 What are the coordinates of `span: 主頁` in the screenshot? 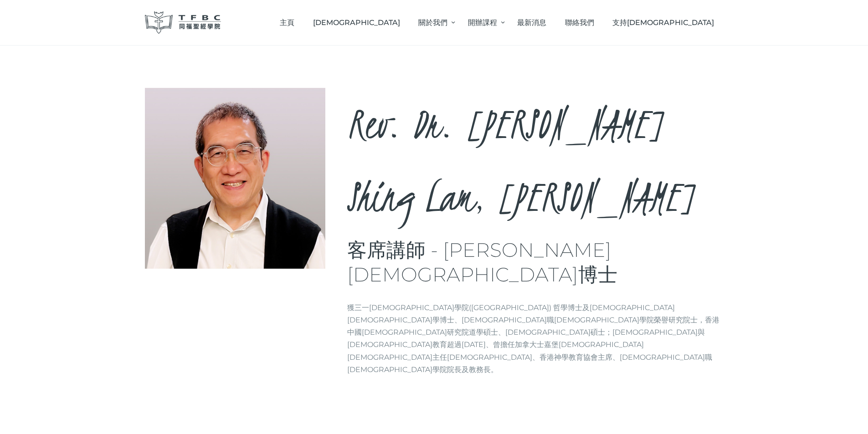 It's located at (287, 22).